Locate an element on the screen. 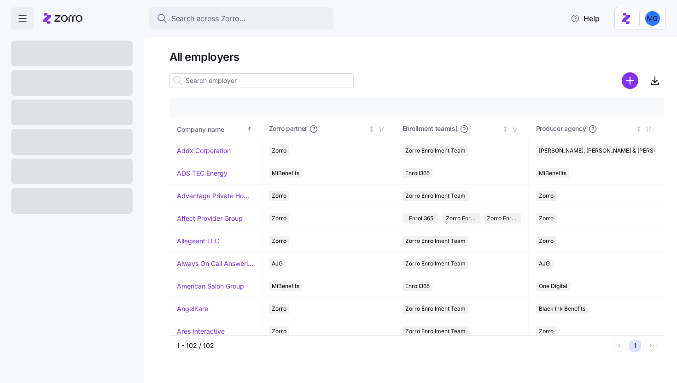 The image size is (677, 383). a: ADS TEC Energy is located at coordinates (202, 173).